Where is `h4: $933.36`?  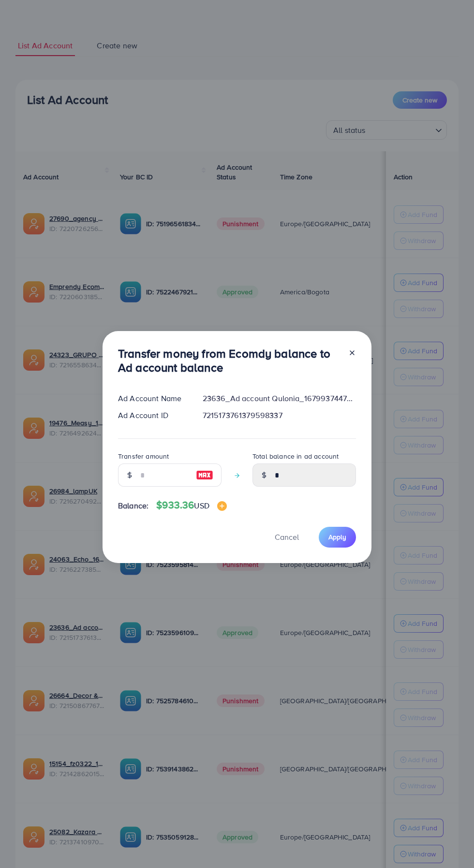 h4: $933.36 is located at coordinates (191, 505).